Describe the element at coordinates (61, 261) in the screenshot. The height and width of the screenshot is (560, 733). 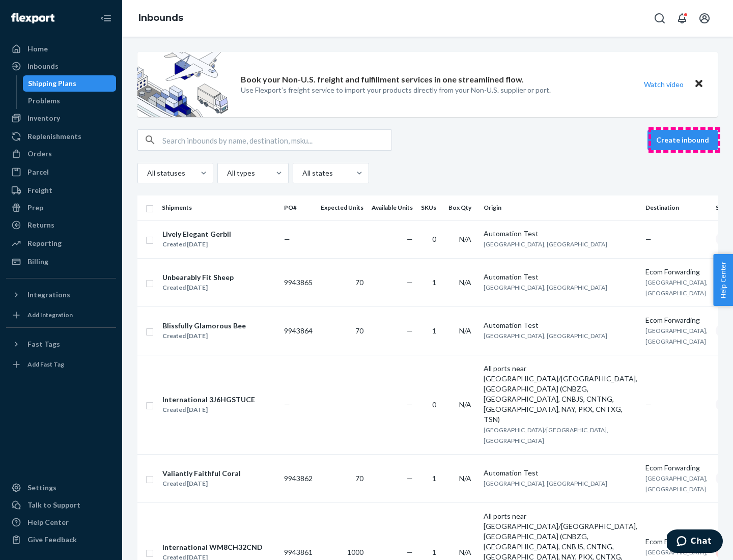
I see `a: Billing` at that location.